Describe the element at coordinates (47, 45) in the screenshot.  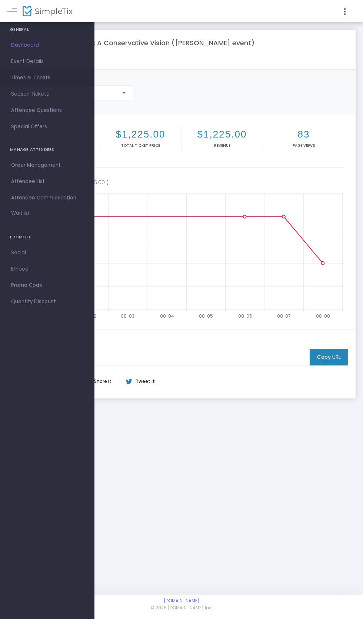
I see `span: Dashboard` at that location.